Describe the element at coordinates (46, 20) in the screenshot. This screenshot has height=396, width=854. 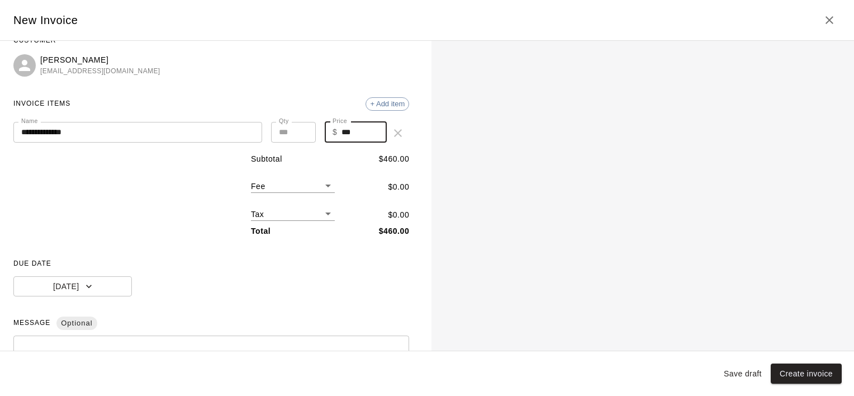
I see `h5: New Invoice` at that location.